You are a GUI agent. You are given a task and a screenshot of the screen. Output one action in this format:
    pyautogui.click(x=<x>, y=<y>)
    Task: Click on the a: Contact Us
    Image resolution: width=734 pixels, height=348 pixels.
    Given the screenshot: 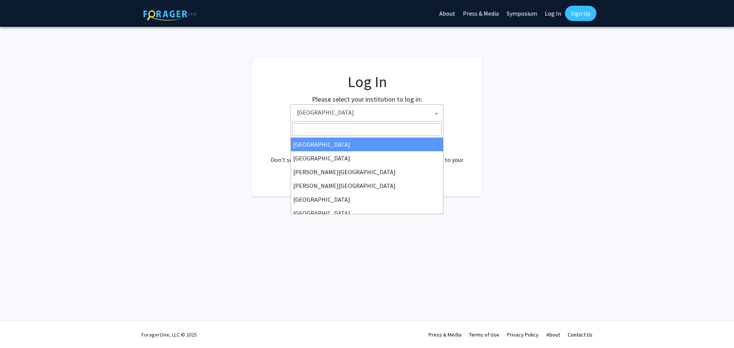 What is the action you would take?
    pyautogui.click(x=580, y=335)
    